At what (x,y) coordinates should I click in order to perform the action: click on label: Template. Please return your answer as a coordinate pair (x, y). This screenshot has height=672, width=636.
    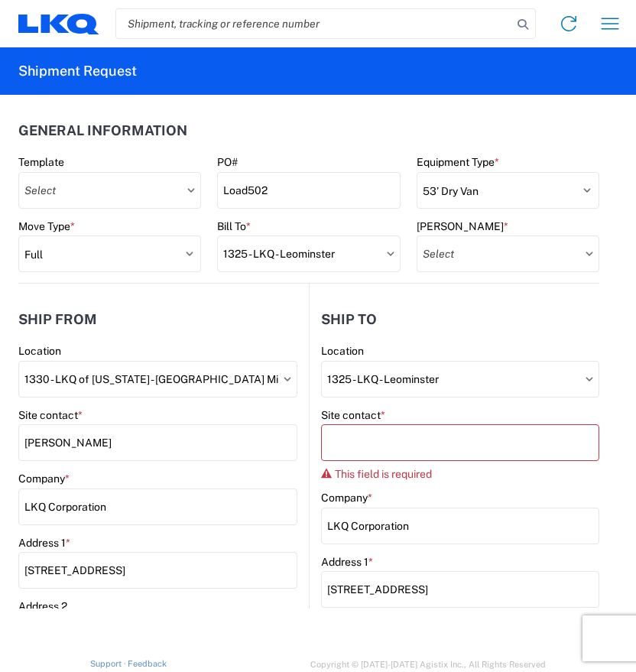
    Looking at the image, I should click on (41, 162).